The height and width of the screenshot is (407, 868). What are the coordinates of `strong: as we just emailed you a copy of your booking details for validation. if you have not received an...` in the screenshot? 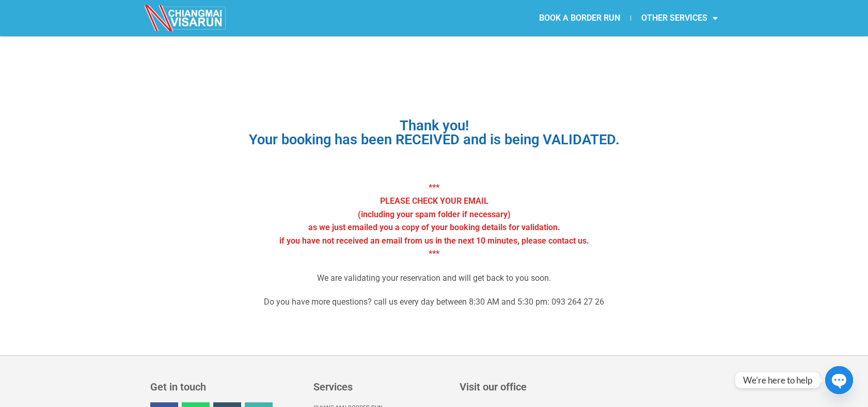 It's located at (434, 240).